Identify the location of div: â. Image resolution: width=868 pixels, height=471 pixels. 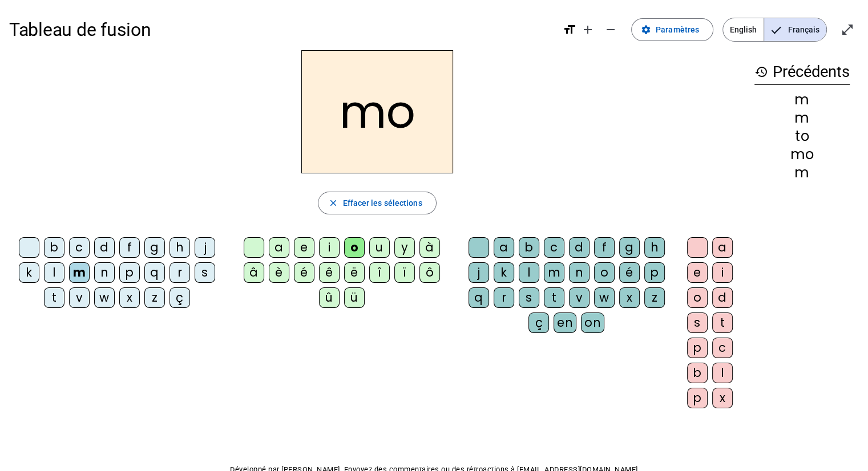
(254, 273).